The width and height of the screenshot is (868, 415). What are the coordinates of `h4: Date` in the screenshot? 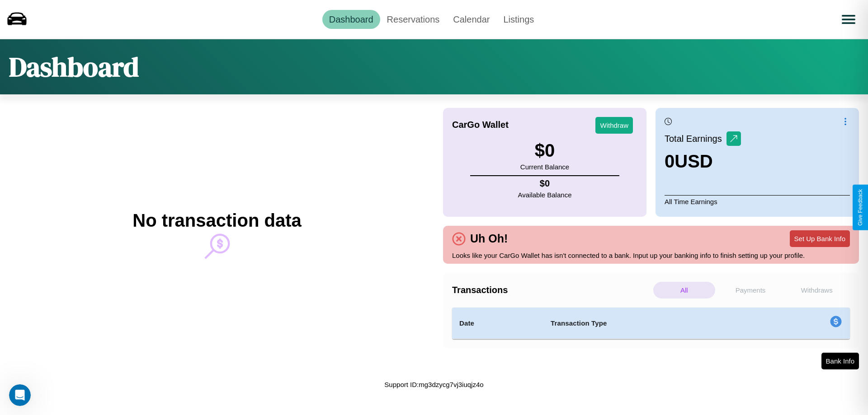 It's located at (498, 323).